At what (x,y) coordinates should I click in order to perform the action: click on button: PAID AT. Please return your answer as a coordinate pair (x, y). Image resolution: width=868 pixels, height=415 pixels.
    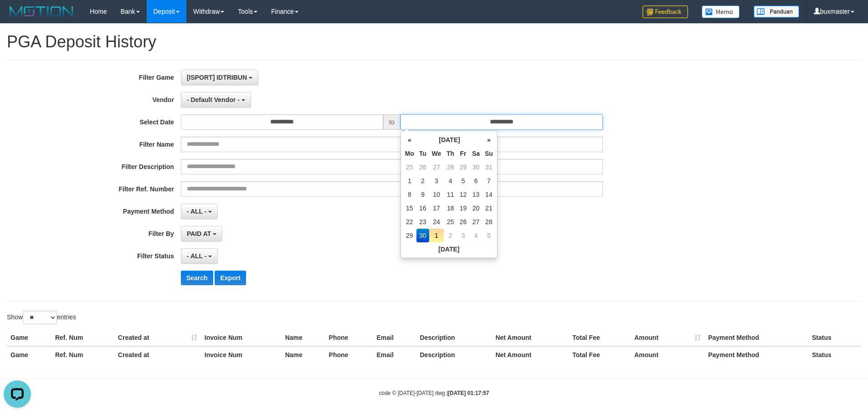
    Looking at the image, I should click on (202, 234).